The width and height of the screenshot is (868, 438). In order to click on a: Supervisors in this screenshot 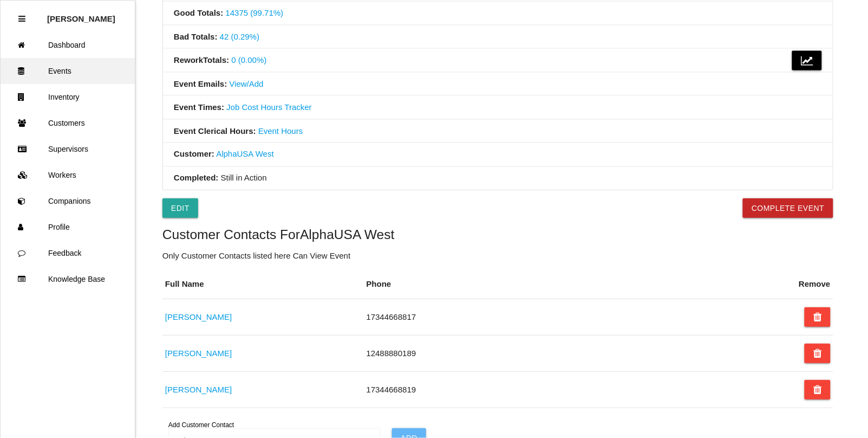, I will do `click(68, 149)`.